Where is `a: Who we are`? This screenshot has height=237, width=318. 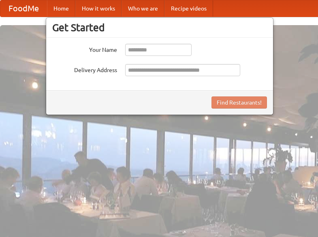
a: Who we are is located at coordinates (143, 8).